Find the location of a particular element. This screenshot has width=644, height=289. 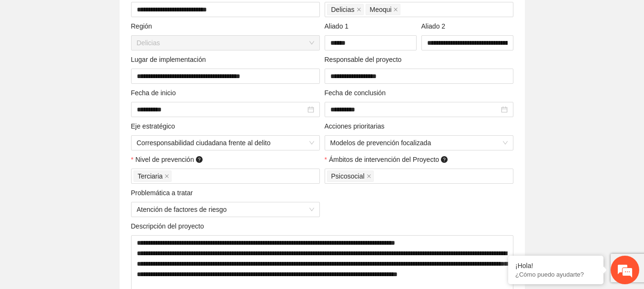

div: Chatee con nosotros ahora is located at coordinates (105, 55).